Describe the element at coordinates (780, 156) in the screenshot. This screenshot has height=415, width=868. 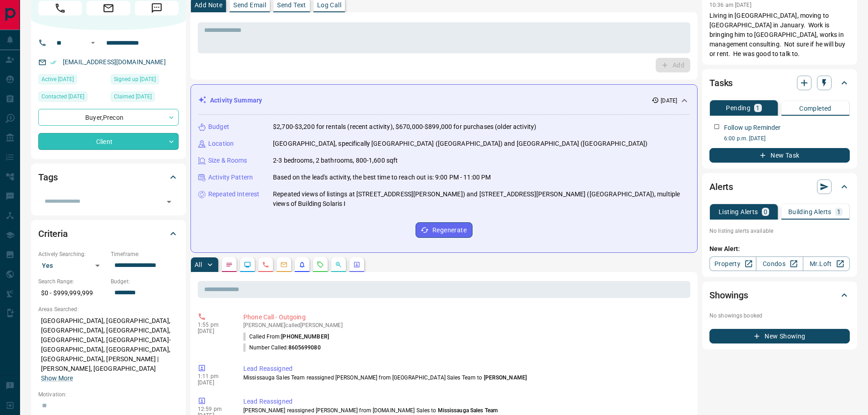
I see `button: New Task` at that location.